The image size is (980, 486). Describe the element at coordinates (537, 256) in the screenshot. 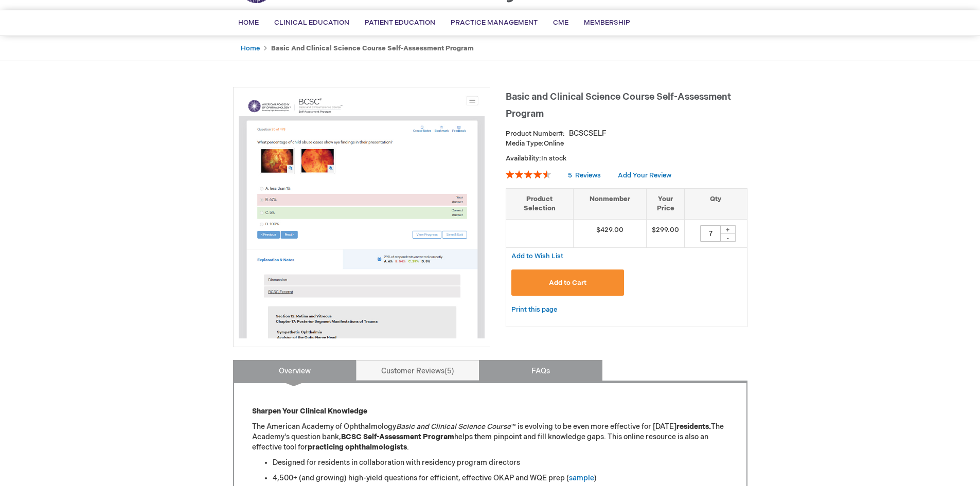

I see `span: Add to Wish List` at that location.